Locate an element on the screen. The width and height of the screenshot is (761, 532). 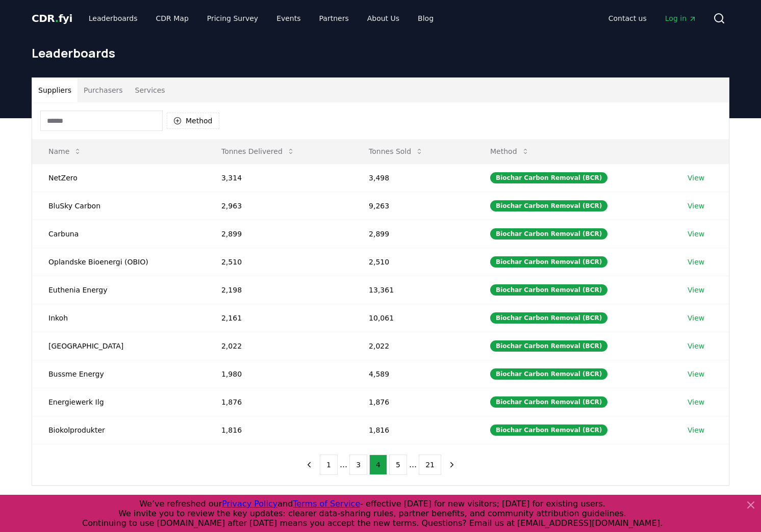
button: 5 is located at coordinates (398, 465).